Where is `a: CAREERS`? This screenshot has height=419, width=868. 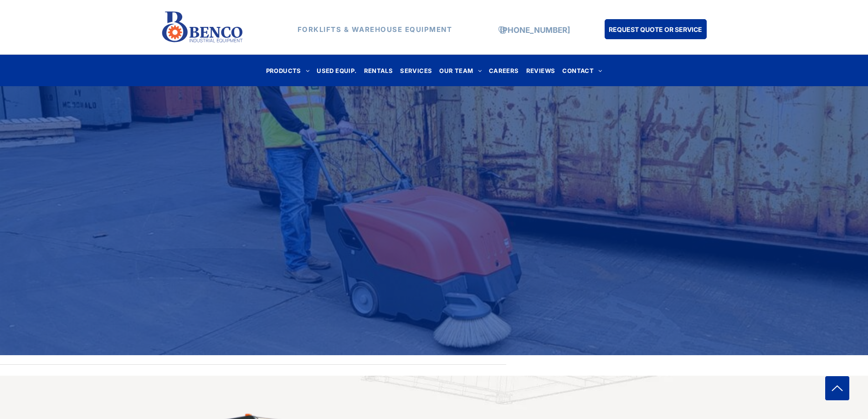
a: CAREERS is located at coordinates (504, 70).